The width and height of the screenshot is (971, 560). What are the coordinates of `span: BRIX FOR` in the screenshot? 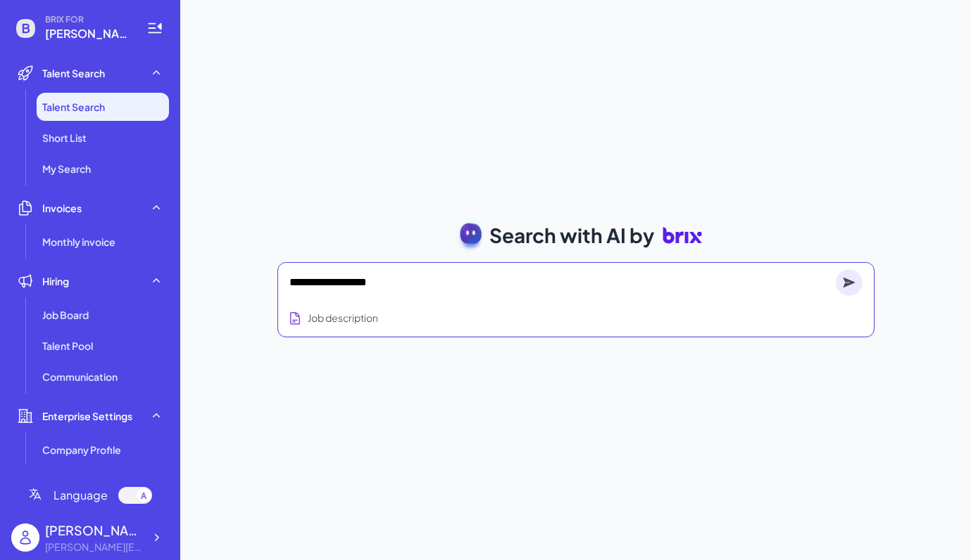 It's located at (87, 19).